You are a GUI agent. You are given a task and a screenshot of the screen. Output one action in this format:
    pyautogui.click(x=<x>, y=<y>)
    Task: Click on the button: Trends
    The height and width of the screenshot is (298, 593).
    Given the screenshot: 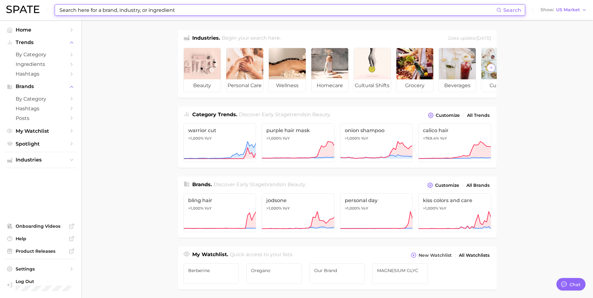 What is the action you would take?
    pyautogui.click(x=41, y=43)
    